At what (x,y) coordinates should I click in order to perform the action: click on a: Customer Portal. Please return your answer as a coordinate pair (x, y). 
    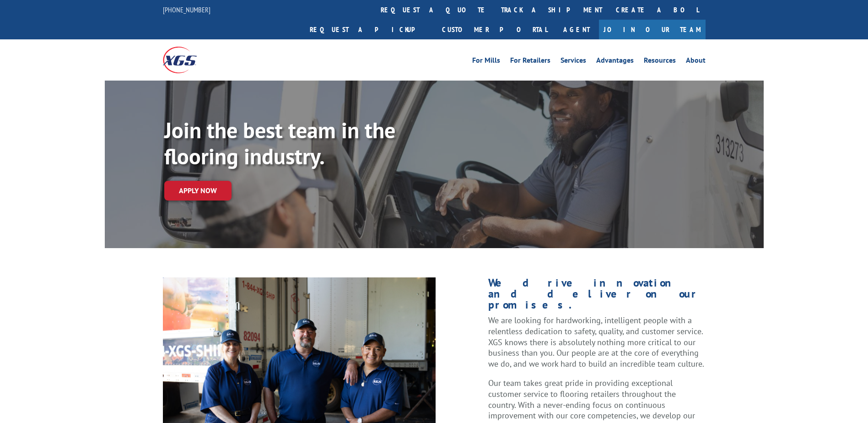
    Looking at the image, I should click on (495, 30).